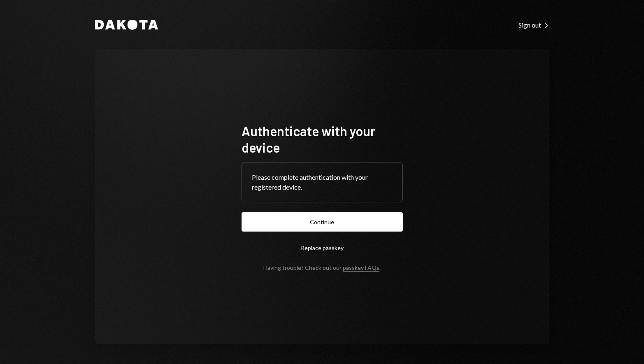 The width and height of the screenshot is (644, 364). Describe the element at coordinates (322, 139) in the screenshot. I see `h1: Authenticate with your device` at that location.